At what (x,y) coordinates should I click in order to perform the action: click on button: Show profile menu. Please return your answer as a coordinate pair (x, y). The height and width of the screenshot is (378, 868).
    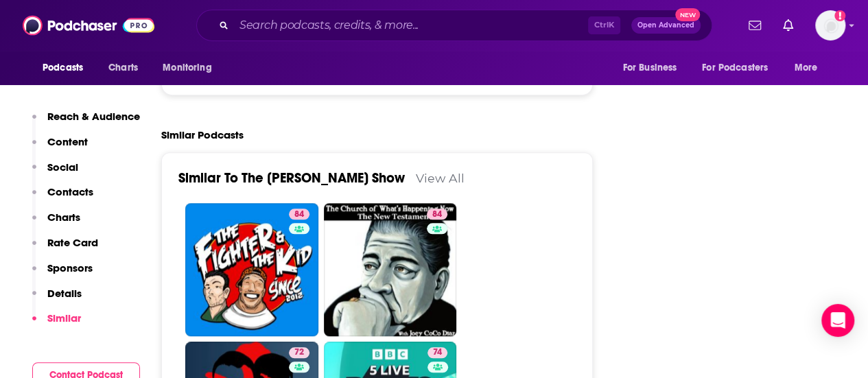
    Looking at the image, I should click on (830, 25).